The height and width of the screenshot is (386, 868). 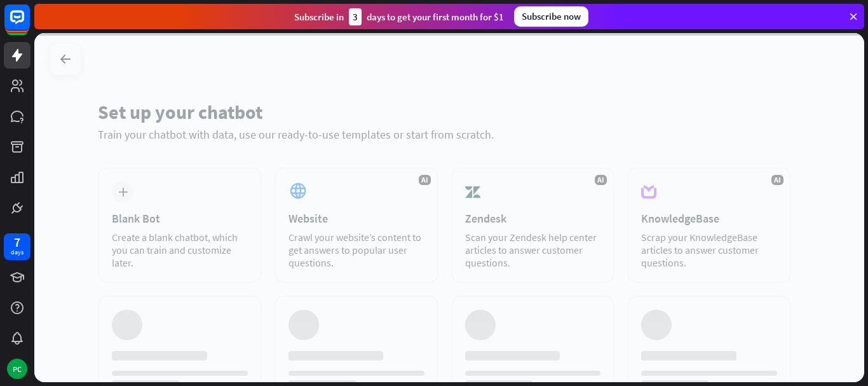 What do you see at coordinates (17, 242) in the screenshot?
I see `div: 7` at bounding box center [17, 242].